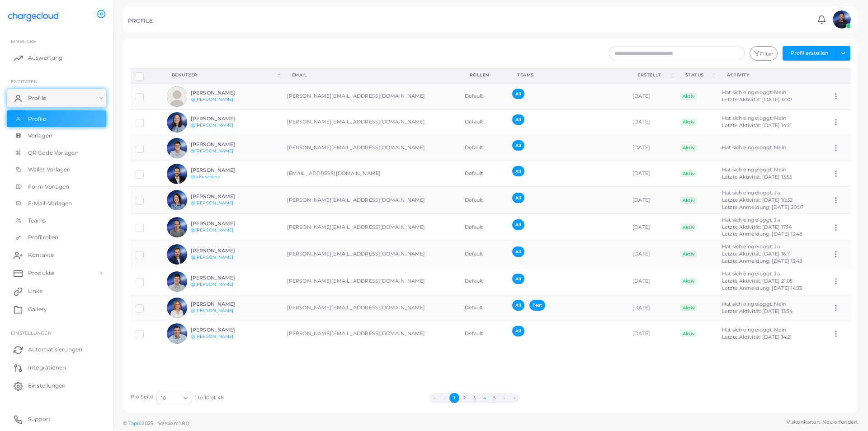 The height and width of the screenshot is (431, 868). Describe the element at coordinates (504, 398) in the screenshot. I see `button: Go to next page` at that location.